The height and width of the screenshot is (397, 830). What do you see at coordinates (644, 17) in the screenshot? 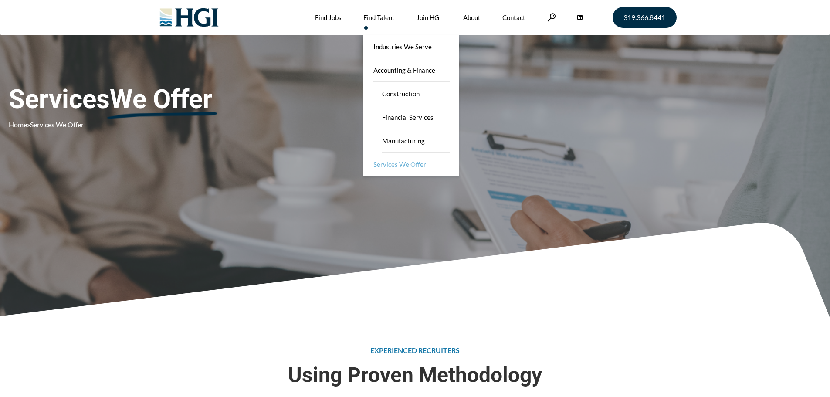
I see `a: 319.366.8441` at bounding box center [644, 17].